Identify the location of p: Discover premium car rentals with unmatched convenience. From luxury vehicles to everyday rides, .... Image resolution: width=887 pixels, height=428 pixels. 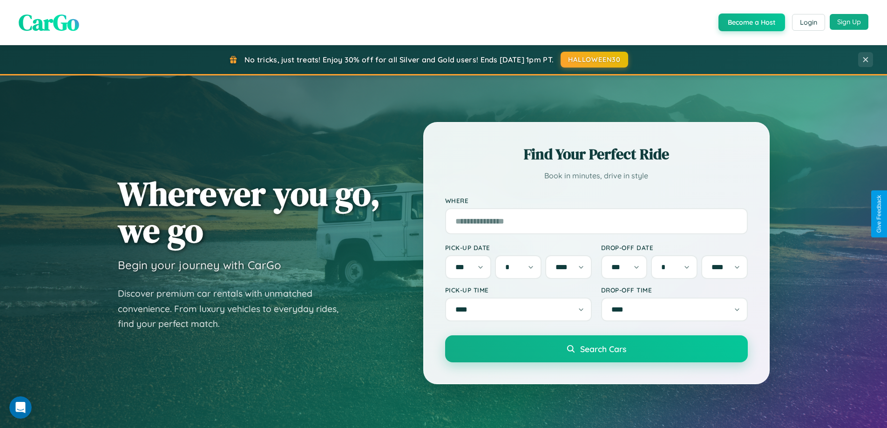
(234, 309).